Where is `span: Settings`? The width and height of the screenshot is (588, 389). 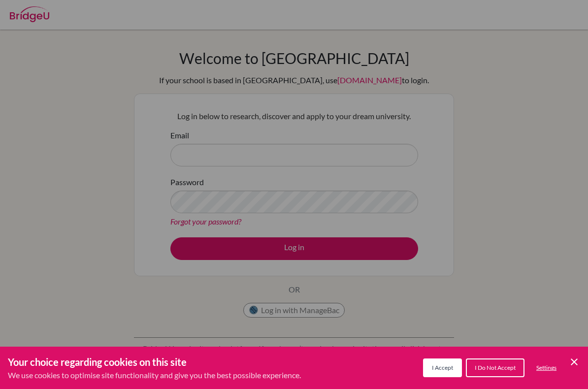
span: Settings is located at coordinates (546, 367).